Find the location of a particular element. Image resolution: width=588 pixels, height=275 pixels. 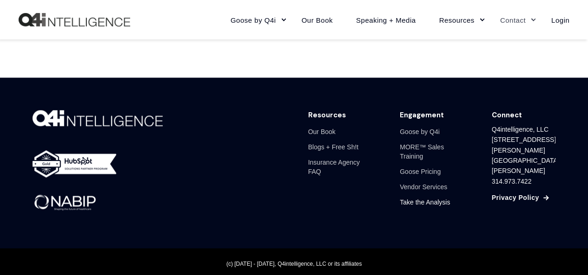

a: Our Book is located at coordinates (321, 131).